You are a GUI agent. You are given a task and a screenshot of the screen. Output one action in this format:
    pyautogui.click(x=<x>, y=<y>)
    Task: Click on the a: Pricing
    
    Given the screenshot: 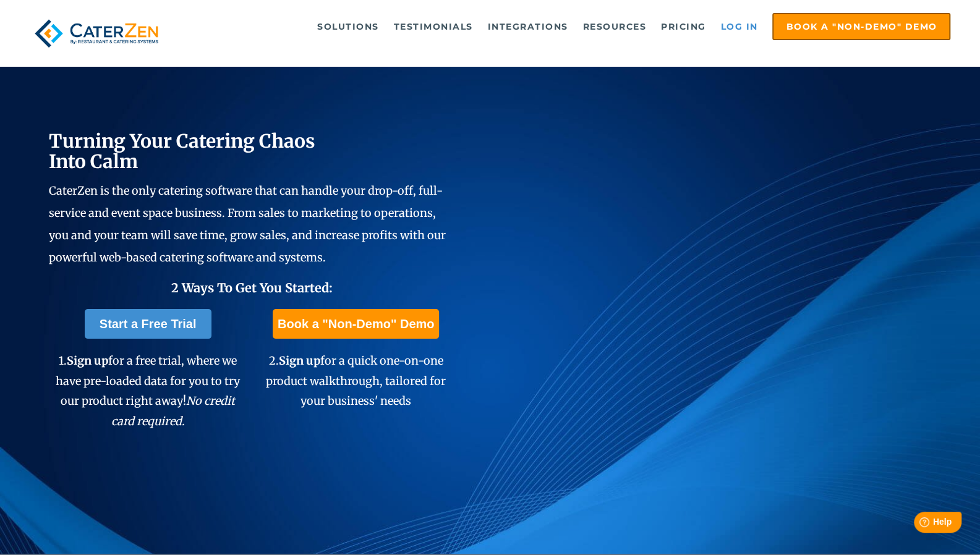 What is the action you would take?
    pyautogui.click(x=683, y=26)
    